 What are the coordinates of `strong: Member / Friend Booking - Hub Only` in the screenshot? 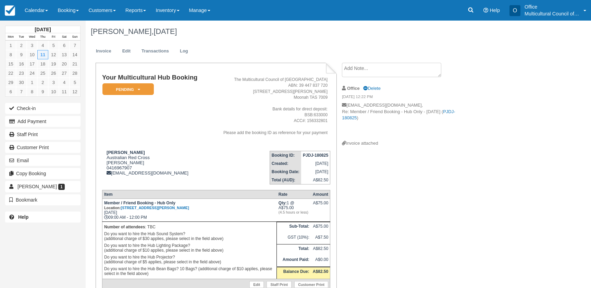 It's located at (147, 205).